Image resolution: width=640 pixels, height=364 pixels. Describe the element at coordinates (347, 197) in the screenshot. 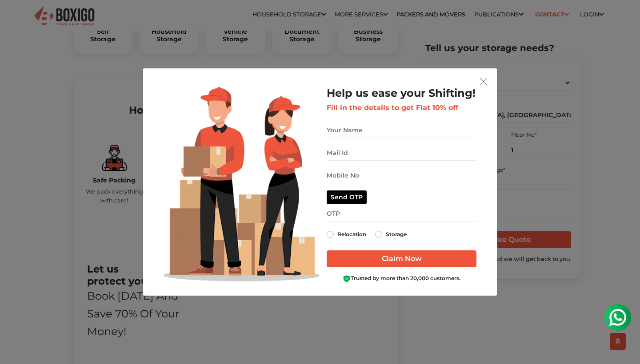

I see `button: Send OTP` at that location.